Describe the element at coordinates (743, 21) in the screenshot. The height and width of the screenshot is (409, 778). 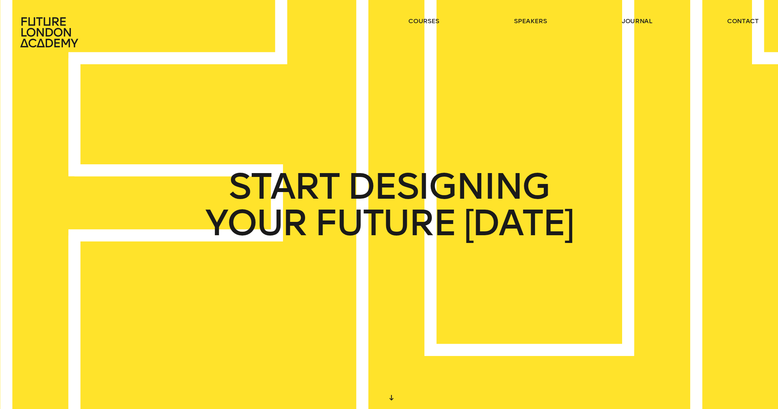
I see `a: contact` at that location.